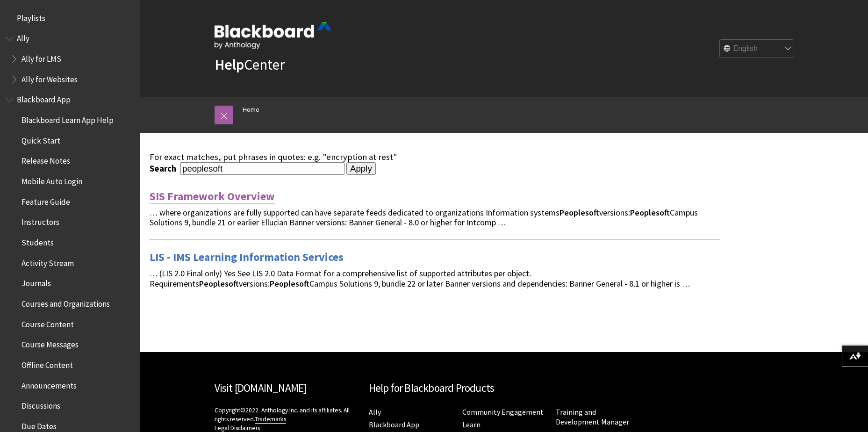 Image resolution: width=868 pixels, height=432 pixels. What do you see at coordinates (247, 258) in the screenshot?
I see `a: LIS - IMS Learning Information Services` at bounding box center [247, 258].